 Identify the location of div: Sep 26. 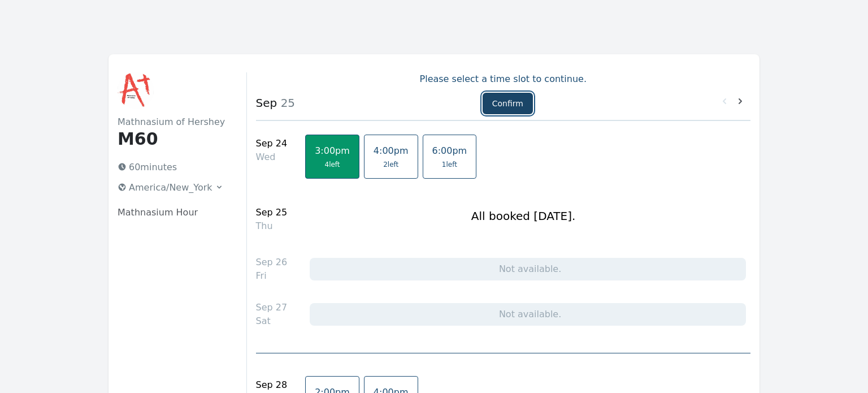
(272, 262).